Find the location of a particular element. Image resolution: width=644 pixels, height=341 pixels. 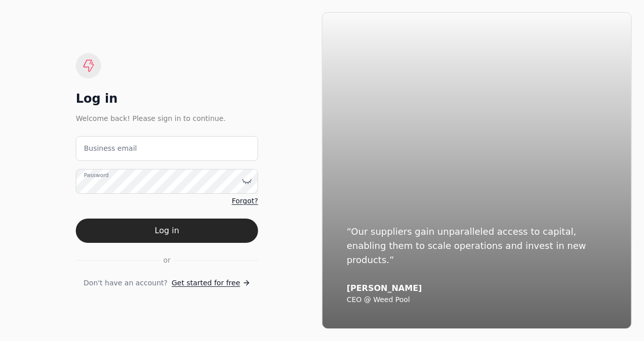

label: Password is located at coordinates (96, 175).